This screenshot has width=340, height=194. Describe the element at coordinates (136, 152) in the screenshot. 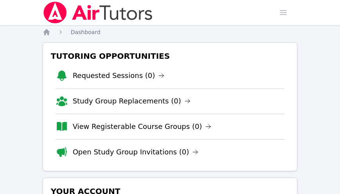

I see `a: Open Study Group Invitations (0)` at that location.